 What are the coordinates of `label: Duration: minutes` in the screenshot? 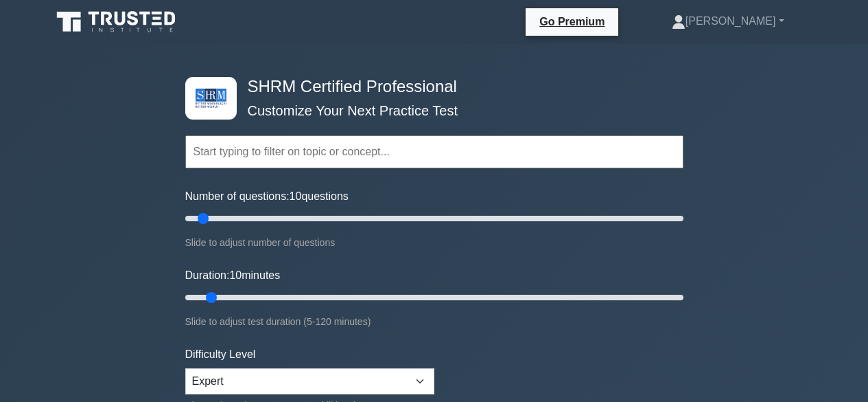 It's located at (232, 276).